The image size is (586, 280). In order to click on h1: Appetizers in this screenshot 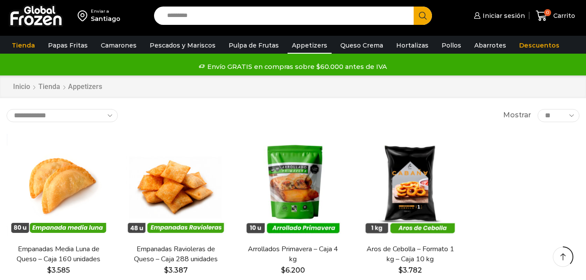, I will do `click(85, 86)`.